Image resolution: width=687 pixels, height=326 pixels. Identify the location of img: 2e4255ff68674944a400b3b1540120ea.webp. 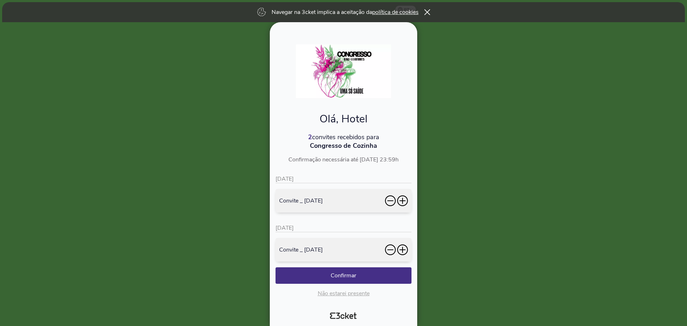
(343, 71).